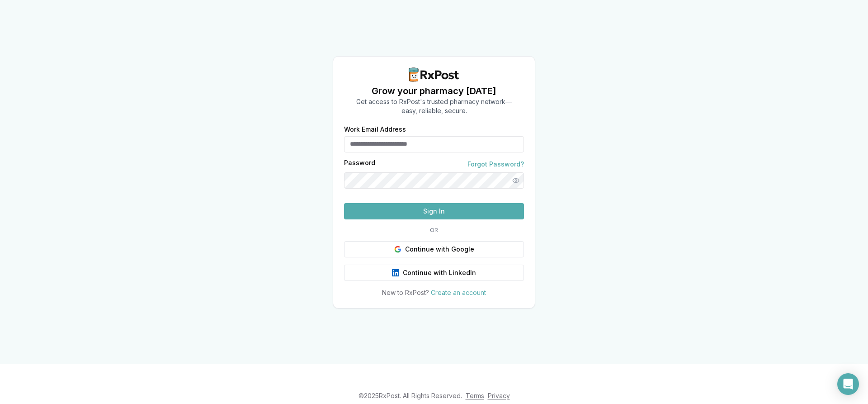  I want to click on img: Google, so click(398, 249).